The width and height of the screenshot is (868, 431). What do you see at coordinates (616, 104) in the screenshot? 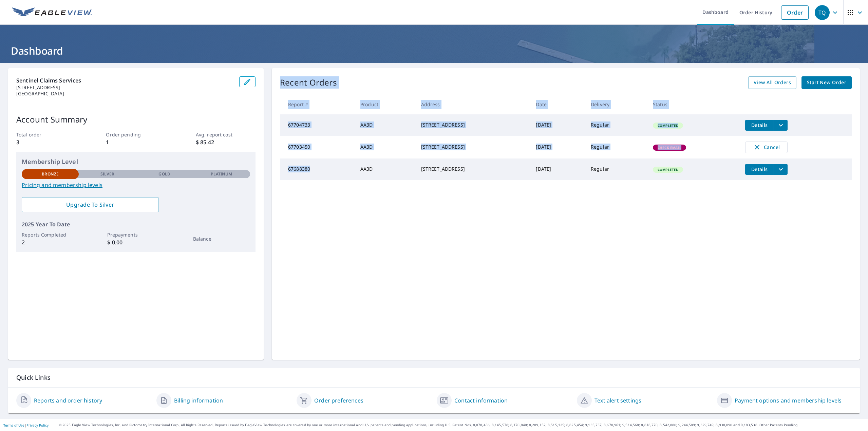
I see `th: Delivery` at bounding box center [616, 104].